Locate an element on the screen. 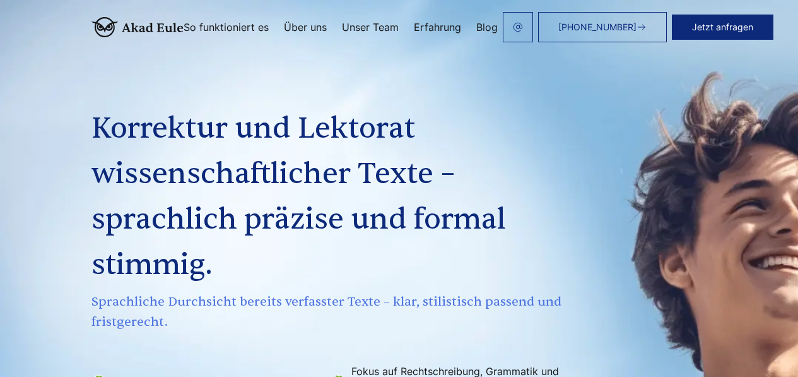  a: Blog is located at coordinates (487, 27).